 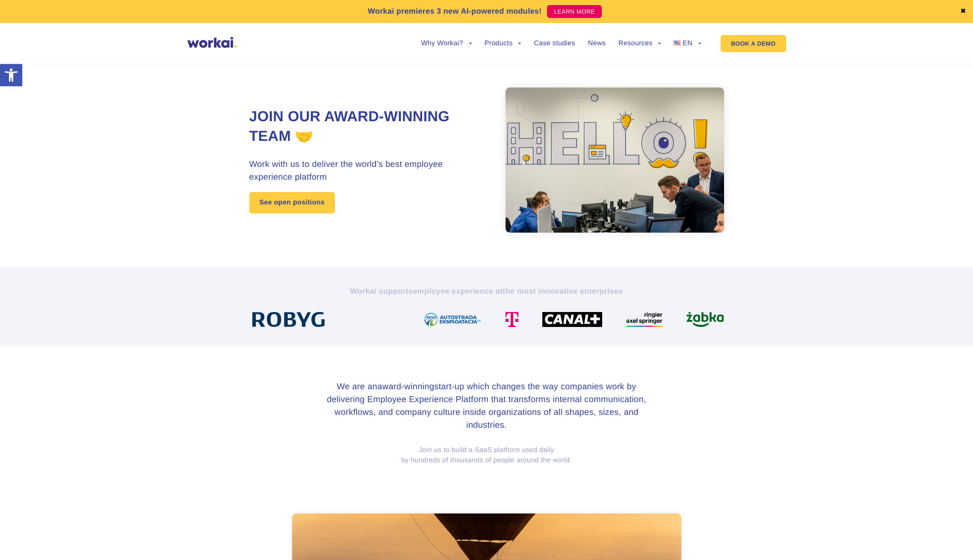 What do you see at coordinates (292, 203) in the screenshot?
I see `a: See open positions` at bounding box center [292, 203].